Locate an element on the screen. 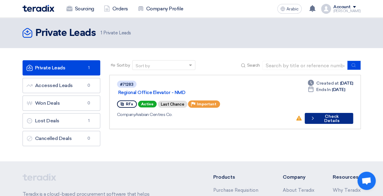  div: Account is located at coordinates (342, 7).